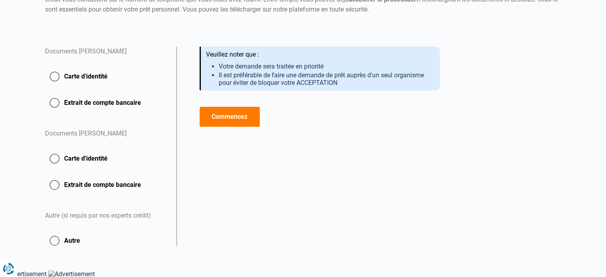  Describe the element at coordinates (230, 117) in the screenshot. I see `button: Commencez` at that location.